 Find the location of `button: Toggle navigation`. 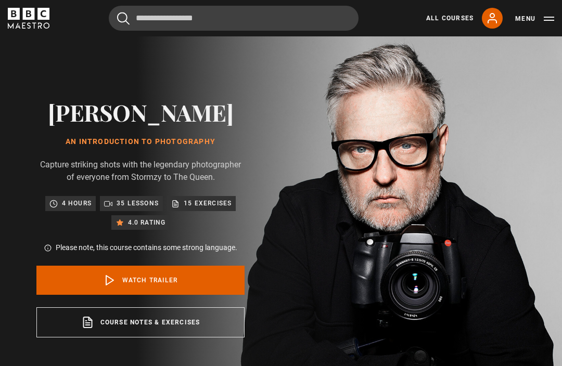

button: Toggle navigation is located at coordinates (534, 19).